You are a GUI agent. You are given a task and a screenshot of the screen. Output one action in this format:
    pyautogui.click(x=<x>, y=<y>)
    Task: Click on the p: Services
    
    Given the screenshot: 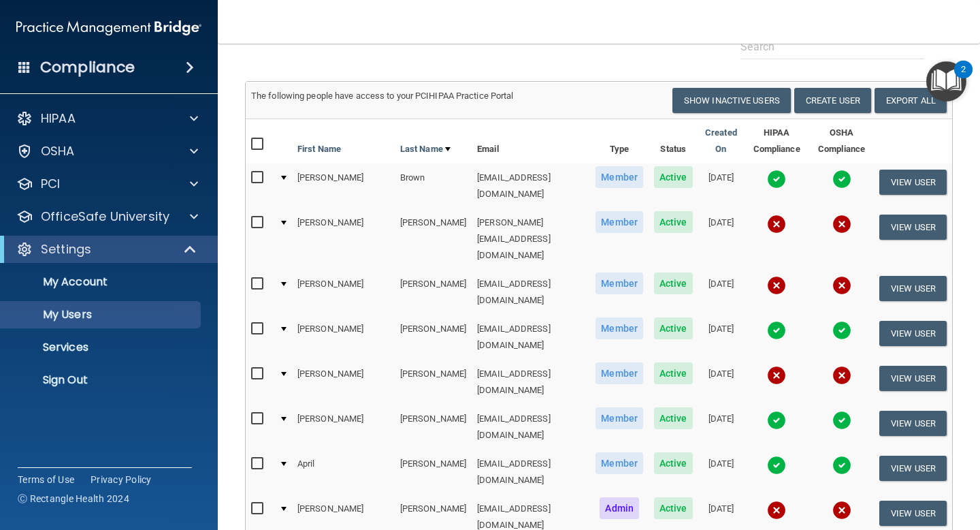 What is the action you would take?
    pyautogui.click(x=101, y=347)
    